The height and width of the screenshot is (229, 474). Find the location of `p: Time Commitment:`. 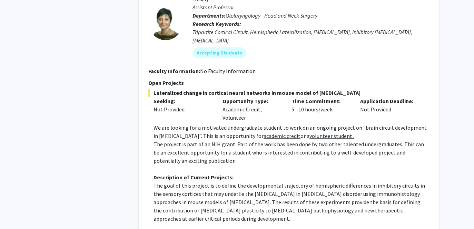

p: Time Commitment: is located at coordinates (321, 101).